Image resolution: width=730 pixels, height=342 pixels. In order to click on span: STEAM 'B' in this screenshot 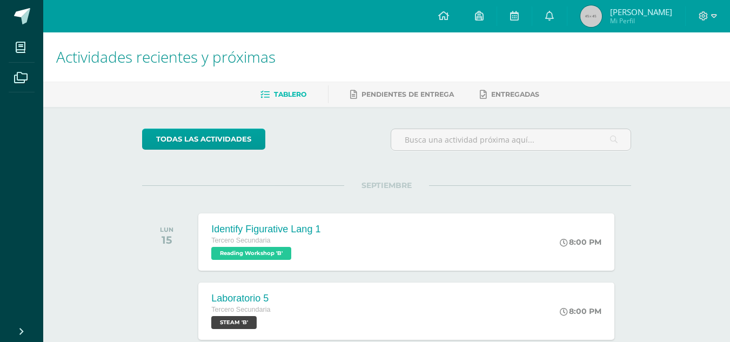, I will do `click(234, 323)`.